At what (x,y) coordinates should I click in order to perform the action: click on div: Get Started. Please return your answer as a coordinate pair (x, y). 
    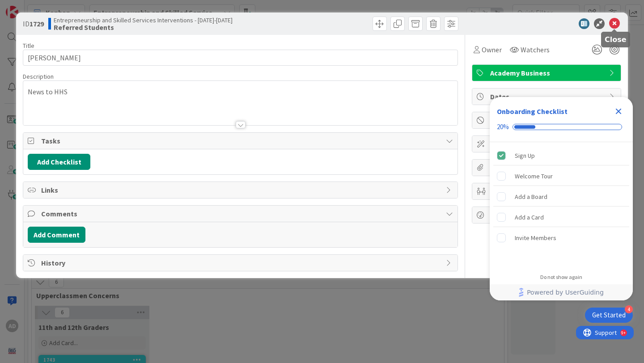
    Looking at the image, I should click on (609, 315).